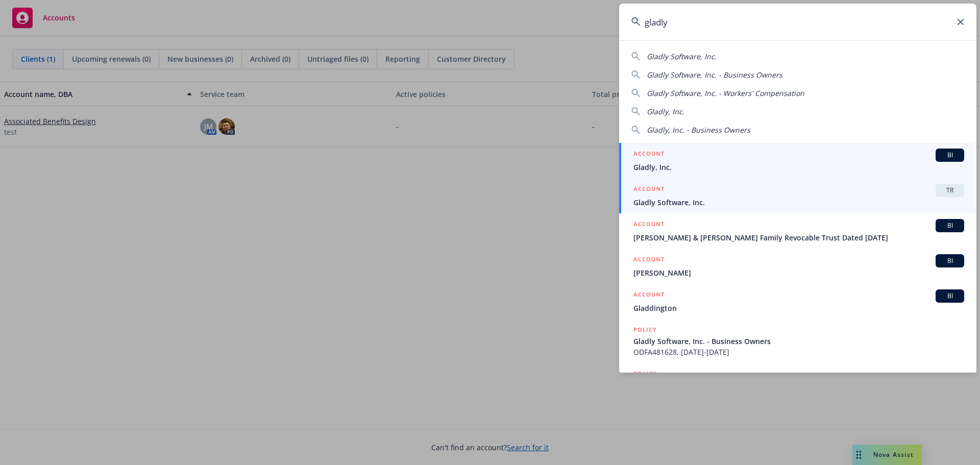 The image size is (980, 465). I want to click on a: ACCOUNTTRGladly Software, Inc., so click(798, 195).